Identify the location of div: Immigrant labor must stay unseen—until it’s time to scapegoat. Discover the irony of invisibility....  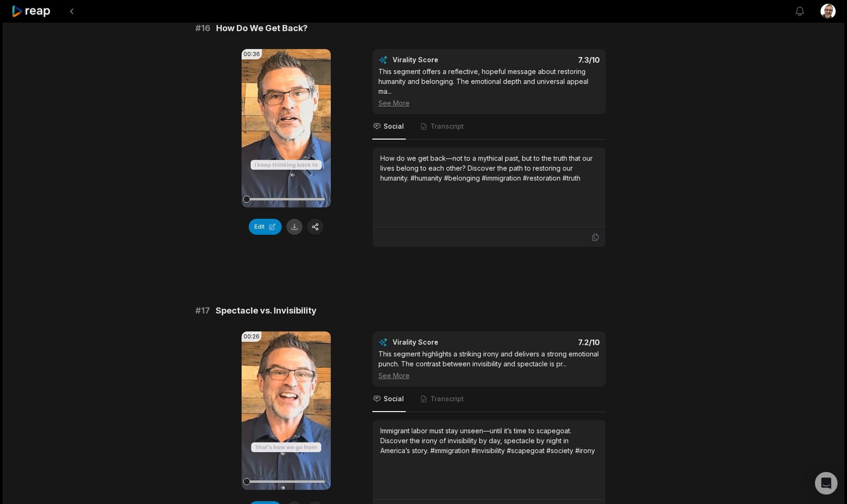
(489, 440).